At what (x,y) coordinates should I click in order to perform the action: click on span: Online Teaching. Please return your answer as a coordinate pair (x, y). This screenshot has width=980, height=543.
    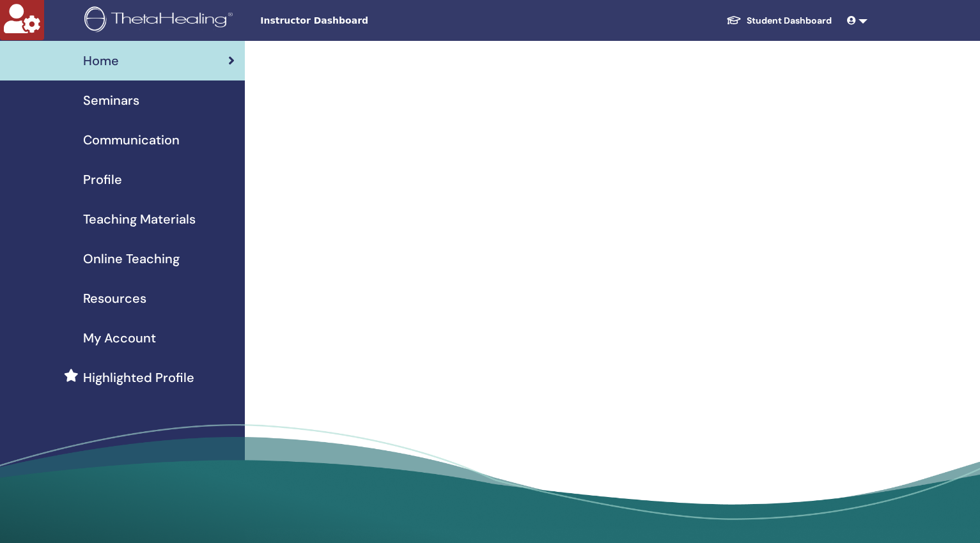
    Looking at the image, I should click on (131, 259).